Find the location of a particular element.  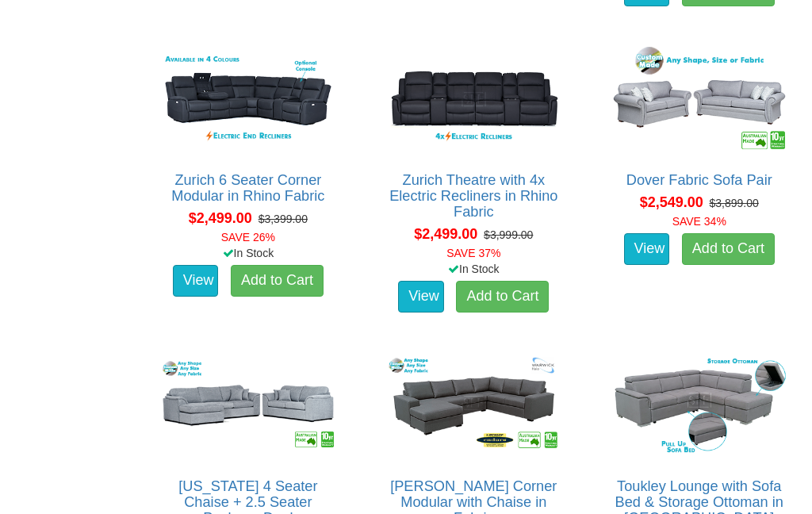

img: Zurich 6 Seater Corner Modular in Rhino Fabric is located at coordinates (248, 99).